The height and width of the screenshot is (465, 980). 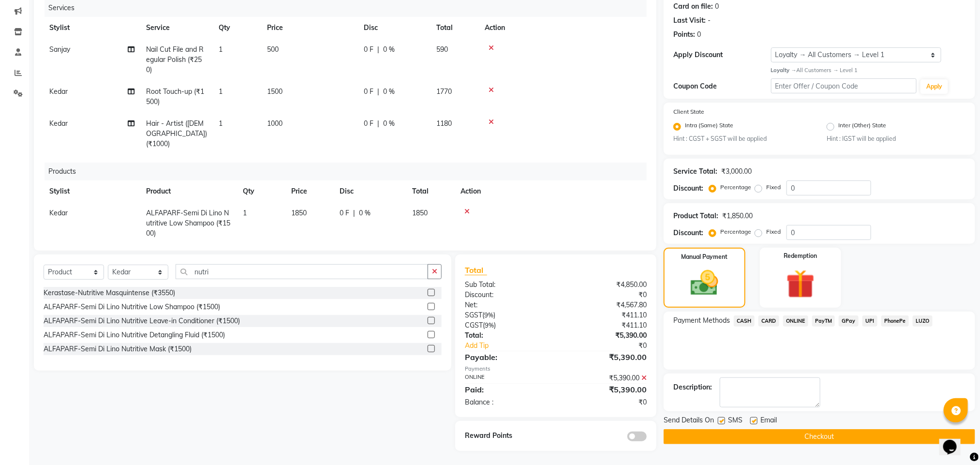 What do you see at coordinates (177, 27) in the screenshot?
I see `th: Service` at bounding box center [177, 27].